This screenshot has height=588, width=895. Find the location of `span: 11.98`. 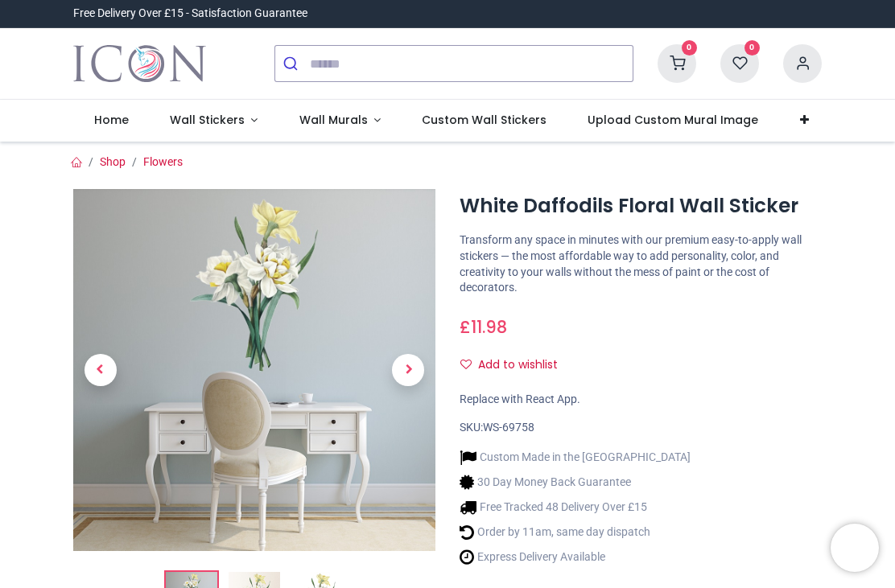

span: 11.98 is located at coordinates (488, 327).